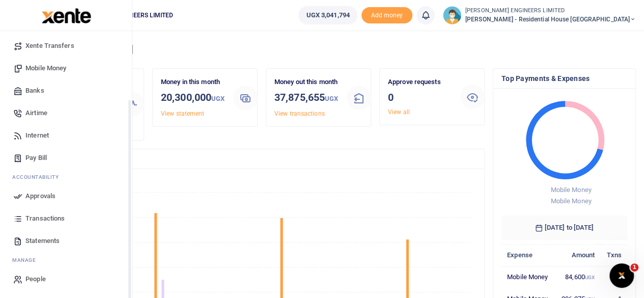 The image size is (644, 298). Describe the element at coordinates (328, 15) in the screenshot. I see `li: Wallet ballance` at that location.